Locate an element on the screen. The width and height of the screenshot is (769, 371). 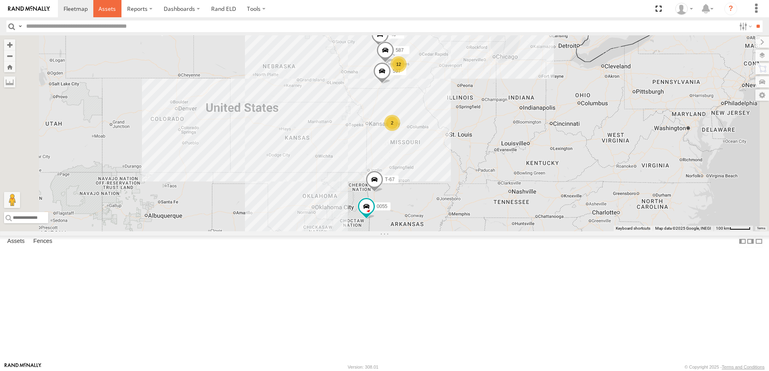
button: Drag Pegman onto the map to open Street View is located at coordinates (12, 200).